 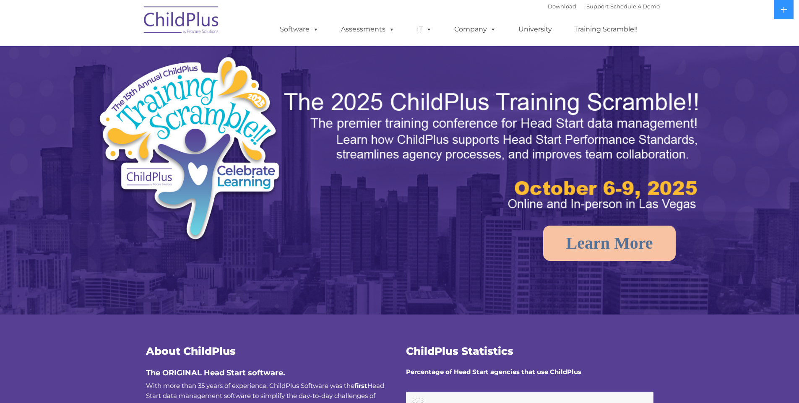 What do you see at coordinates (635, 6) in the screenshot?
I see `a: Schedule A Demo` at bounding box center [635, 6].